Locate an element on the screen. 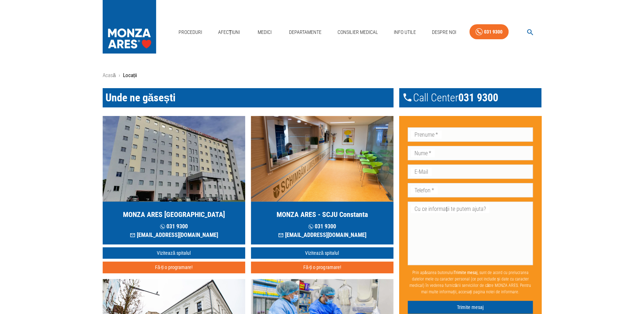 This screenshot has width=644, height=314. img: MONZA ARES Bucuresti is located at coordinates (174, 159).